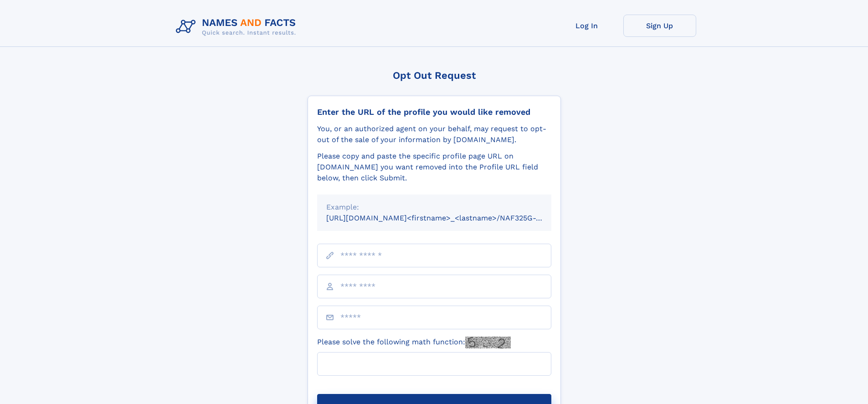 This screenshot has height=404, width=868. Describe the element at coordinates (659, 26) in the screenshot. I see `a: Sign Up` at that location.